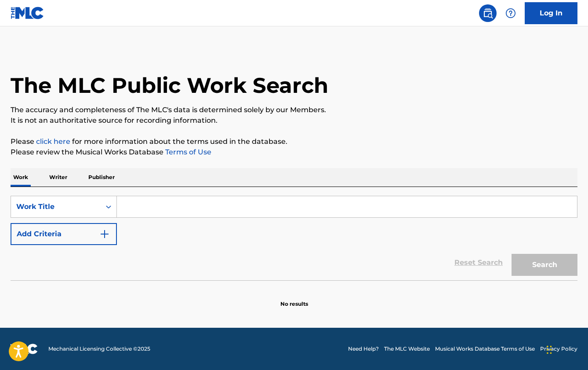 This screenshot has width=588, height=370. What do you see at coordinates (294, 142) in the screenshot?
I see `p: Please for more information about the terms used in the database.` at bounding box center [294, 142].